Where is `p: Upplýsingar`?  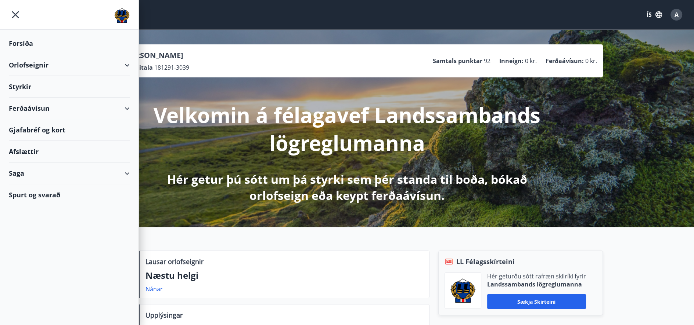
p: Upplýsingar is located at coordinates (164, 315).